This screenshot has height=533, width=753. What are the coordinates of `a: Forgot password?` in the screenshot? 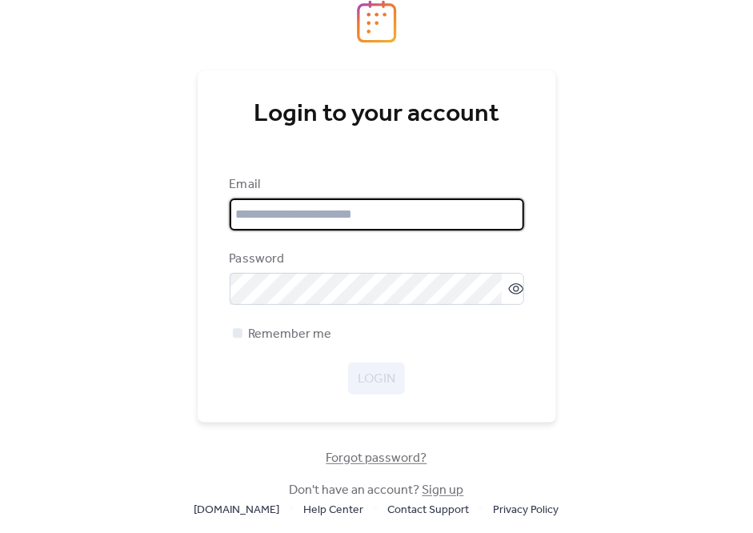 It's located at (377, 458).